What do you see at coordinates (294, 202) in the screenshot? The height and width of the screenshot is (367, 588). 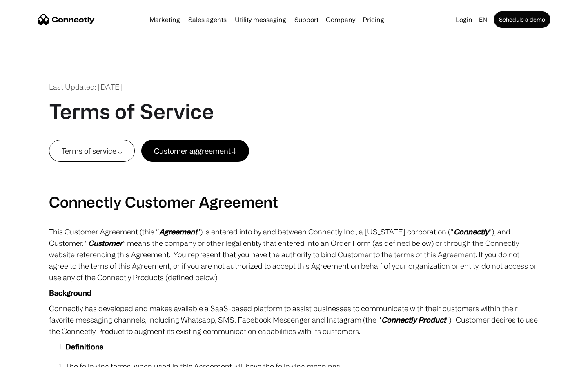 I see `h2: Connectly Customer Agreement` at bounding box center [294, 202].